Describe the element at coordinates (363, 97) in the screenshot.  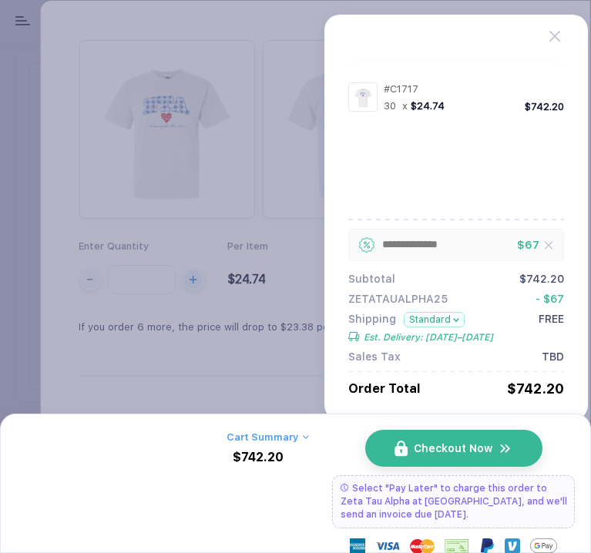
I see `img: 3996a861-6adf-4c9a-9cfc-9778c07bf706_nt_front_1754011852268.jpg` at that location.